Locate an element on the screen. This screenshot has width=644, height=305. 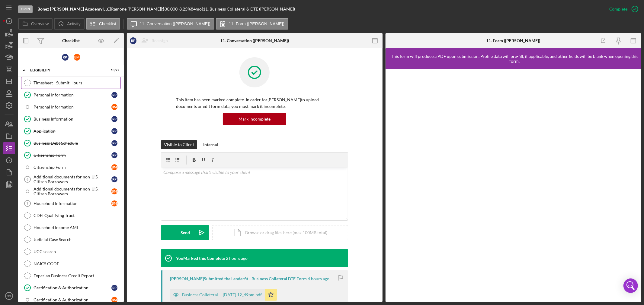
div: UCC search is located at coordinates (77, 252).